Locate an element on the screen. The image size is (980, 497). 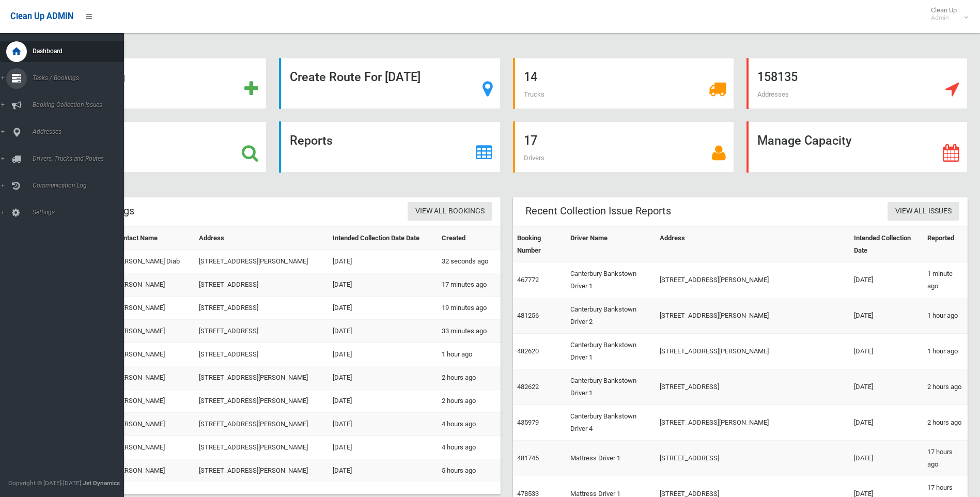
a: 482622 is located at coordinates (528, 386).